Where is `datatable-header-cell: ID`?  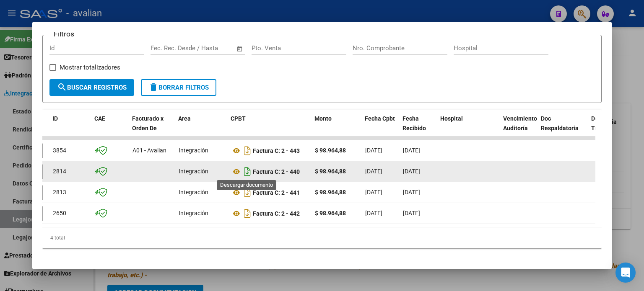 datatable-header-cell: ID is located at coordinates (70, 128).